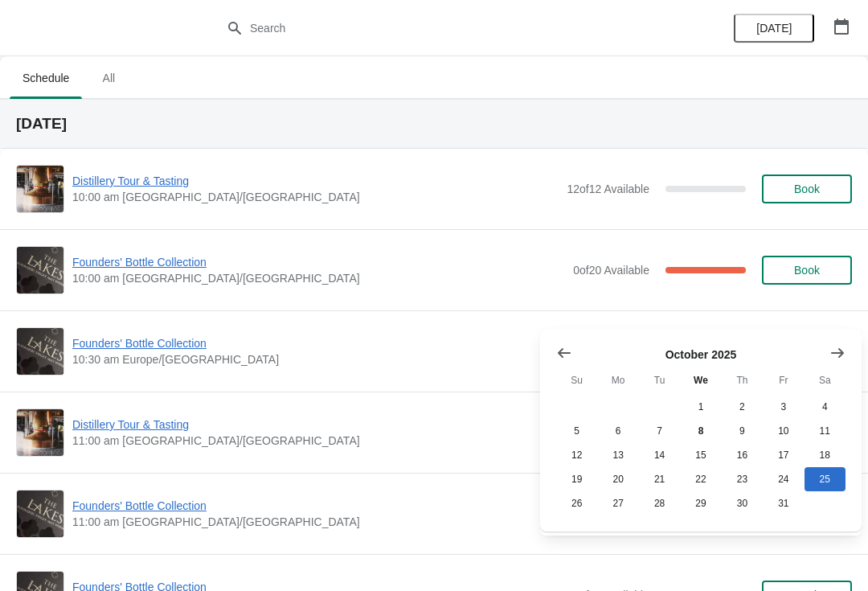 The width and height of the screenshot is (868, 591). What do you see at coordinates (742, 503) in the screenshot?
I see `button: Thursday October 30 2025` at bounding box center [742, 503].